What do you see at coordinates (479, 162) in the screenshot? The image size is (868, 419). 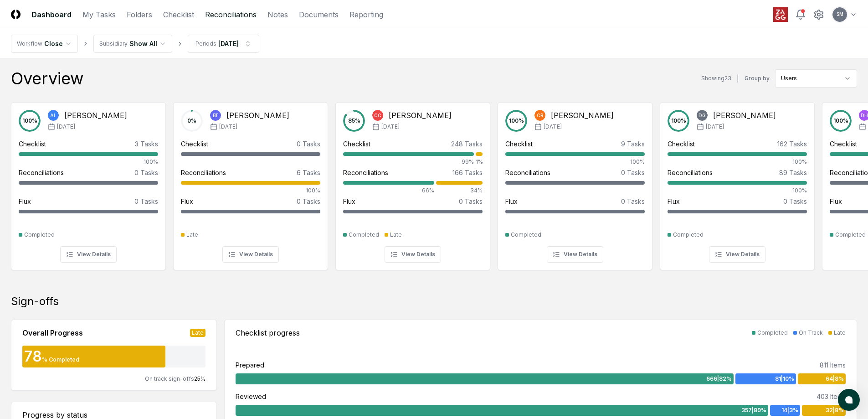 I see `div: 1%` at bounding box center [479, 162].